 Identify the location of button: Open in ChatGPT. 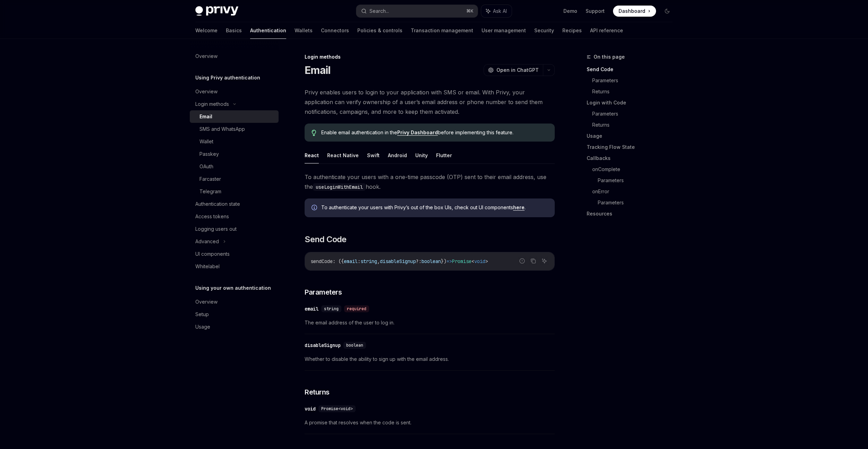
(513, 71).